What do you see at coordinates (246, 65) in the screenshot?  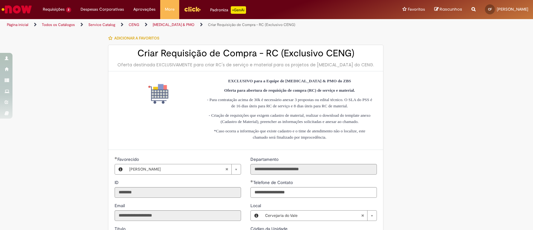 I see `div: Oferta destinada EXCLUSIVAMENTE para criar RC's de serviço e material para os projetos de [MEDICA...` at bounding box center [246, 65].